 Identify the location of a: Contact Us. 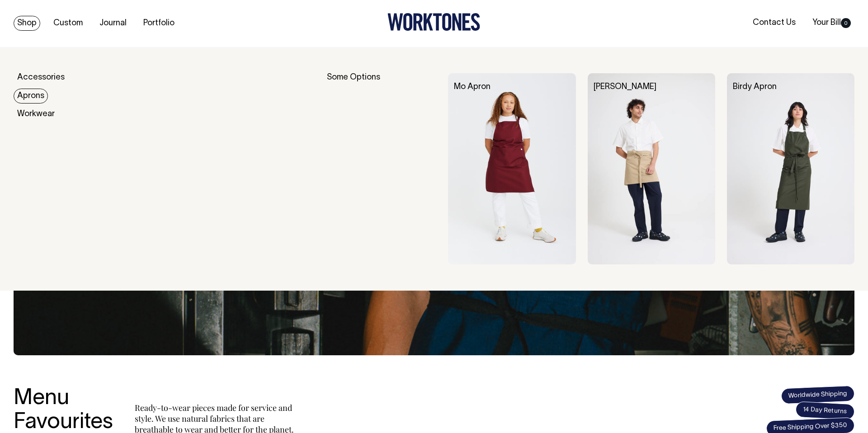
(774, 23).